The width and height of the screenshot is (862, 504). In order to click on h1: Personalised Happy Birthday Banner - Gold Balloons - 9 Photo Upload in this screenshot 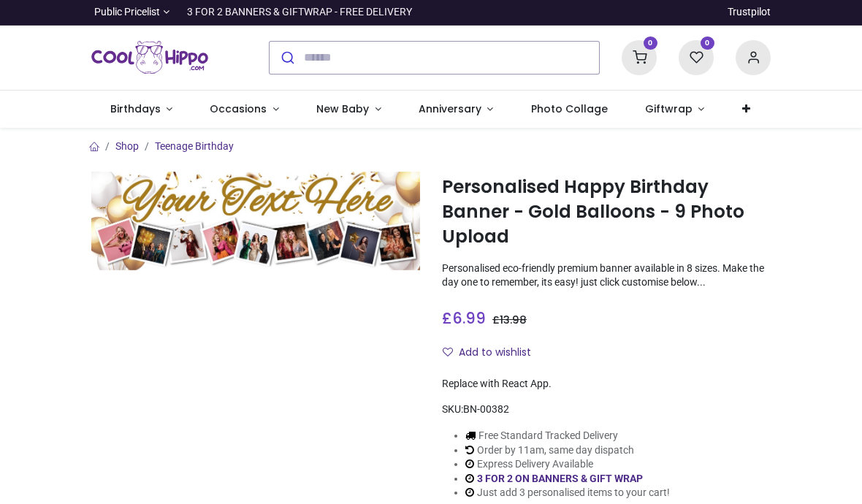, I will do `click(607, 212)`.